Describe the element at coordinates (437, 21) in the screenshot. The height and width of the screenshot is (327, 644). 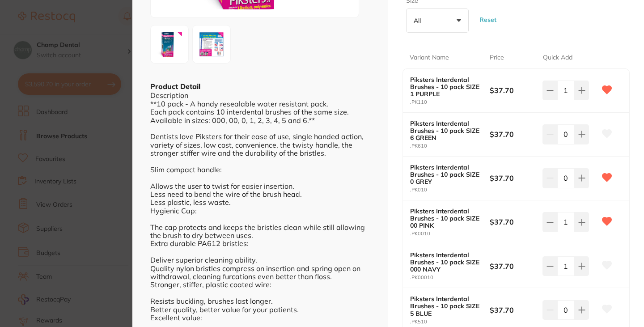
I see `button: All` at that location.